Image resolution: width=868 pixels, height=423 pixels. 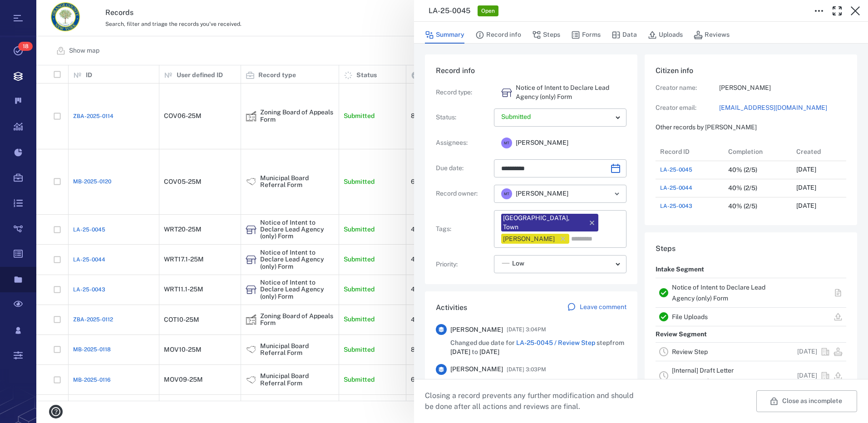 What do you see at coordinates (498, 35) in the screenshot?
I see `button: Record info` at bounding box center [498, 35].